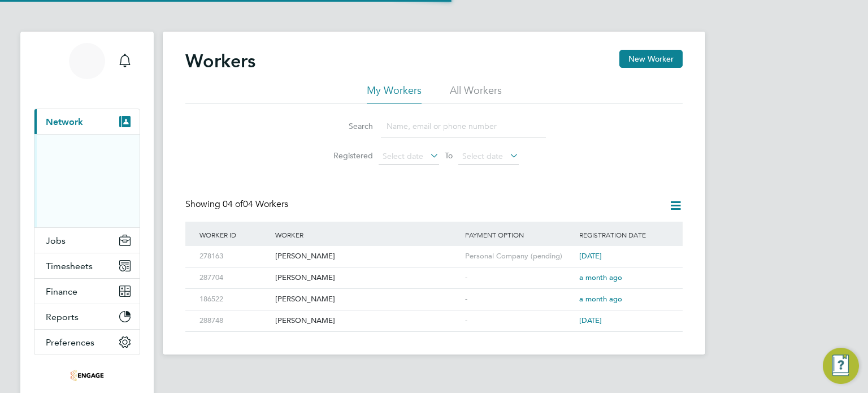  What do you see at coordinates (394, 94) in the screenshot?
I see `li: My Workers` at bounding box center [394, 94].